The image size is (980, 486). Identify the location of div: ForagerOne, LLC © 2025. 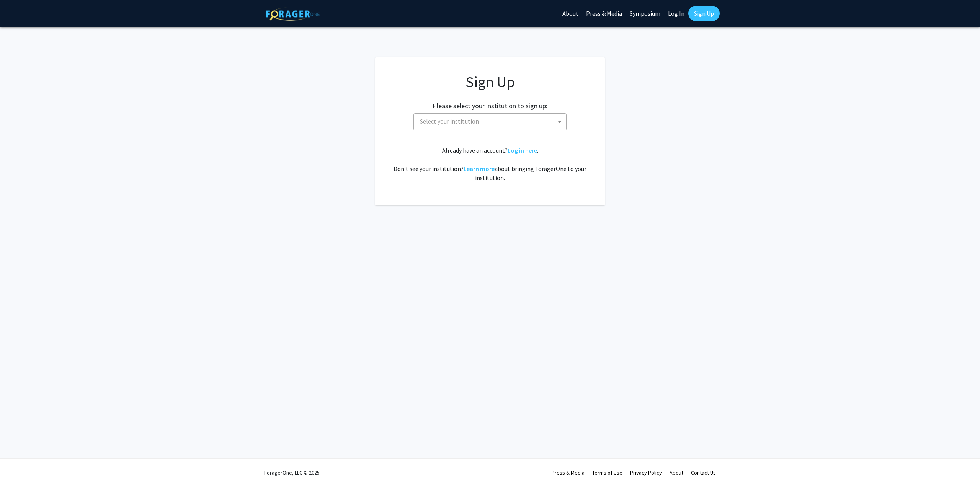
(291, 473).